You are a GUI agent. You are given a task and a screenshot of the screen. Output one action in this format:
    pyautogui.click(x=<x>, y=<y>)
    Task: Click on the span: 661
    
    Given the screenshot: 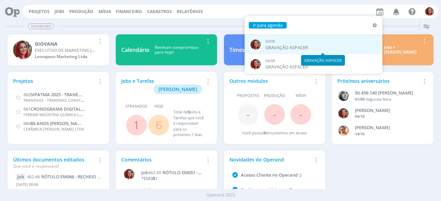 What is the action you would take?
    pyautogui.click(x=27, y=109)
    